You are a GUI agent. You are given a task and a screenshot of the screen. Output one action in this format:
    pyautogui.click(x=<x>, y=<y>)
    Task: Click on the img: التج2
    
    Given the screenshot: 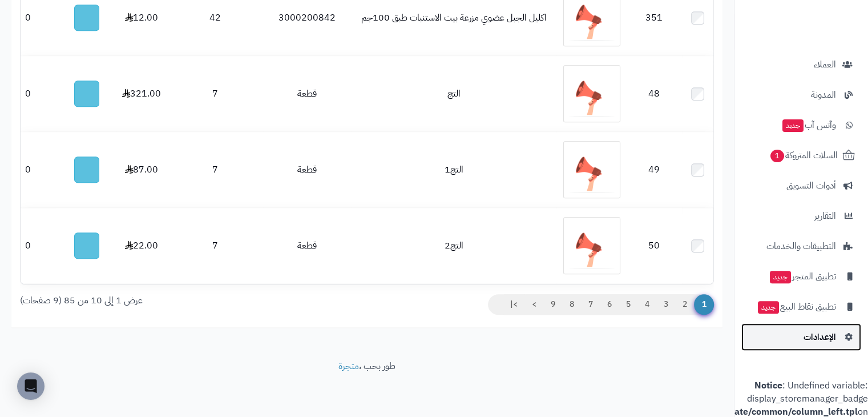 What is the action you would take?
    pyautogui.click(x=592, y=245)
    